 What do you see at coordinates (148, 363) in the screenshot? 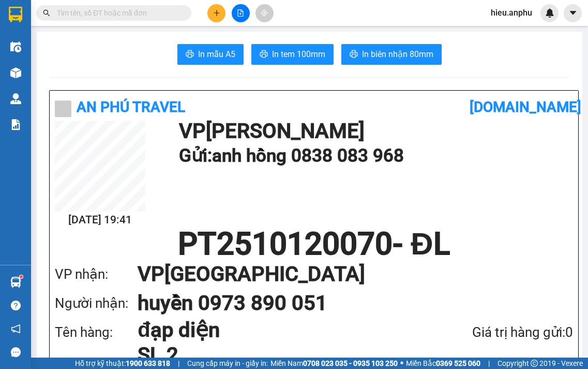
I see `strong: 1900 633 818` at bounding box center [148, 363].